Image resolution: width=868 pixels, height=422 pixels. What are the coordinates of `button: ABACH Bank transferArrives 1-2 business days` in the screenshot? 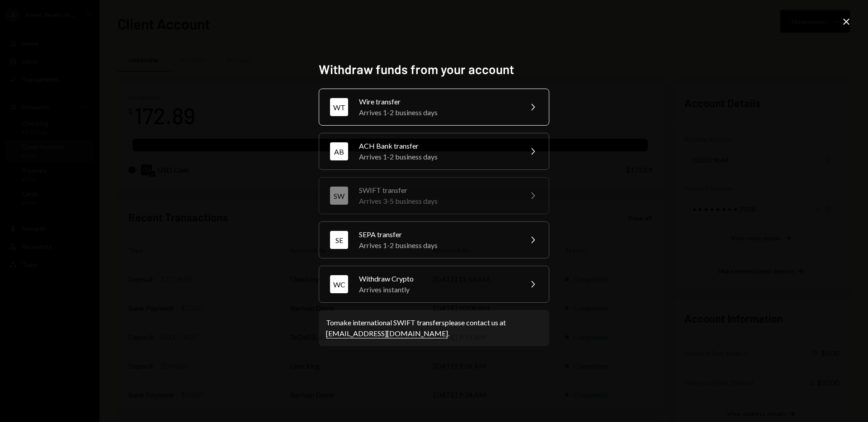 It's located at (434, 152).